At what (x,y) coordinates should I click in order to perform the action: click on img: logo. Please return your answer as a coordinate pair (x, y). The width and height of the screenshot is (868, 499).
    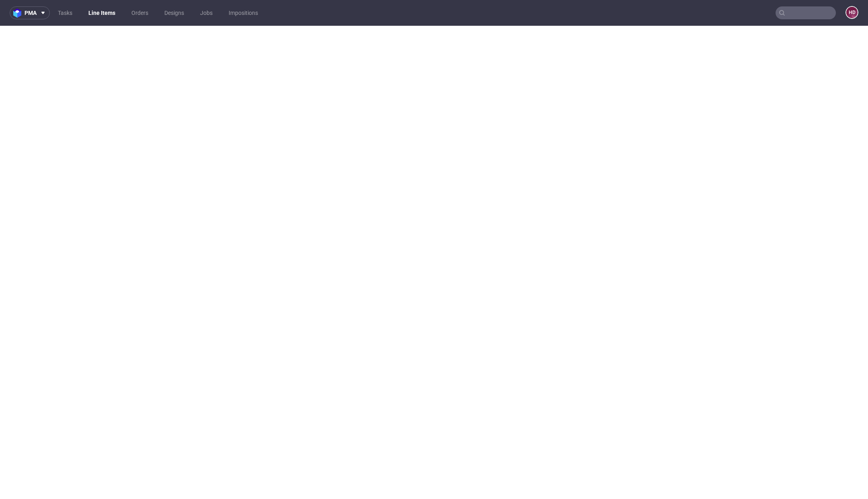
    Looking at the image, I should click on (19, 13).